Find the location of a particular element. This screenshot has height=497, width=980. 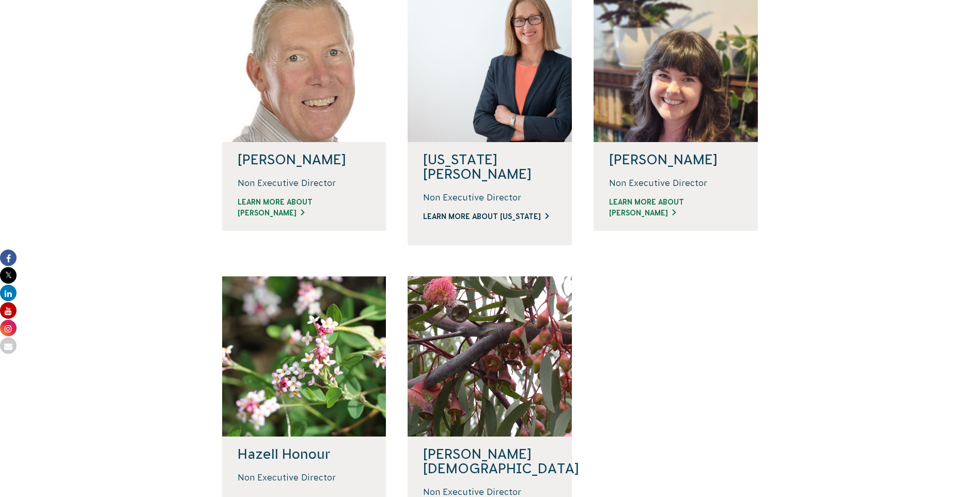

h4: Hazell Honour is located at coordinates (304, 454).